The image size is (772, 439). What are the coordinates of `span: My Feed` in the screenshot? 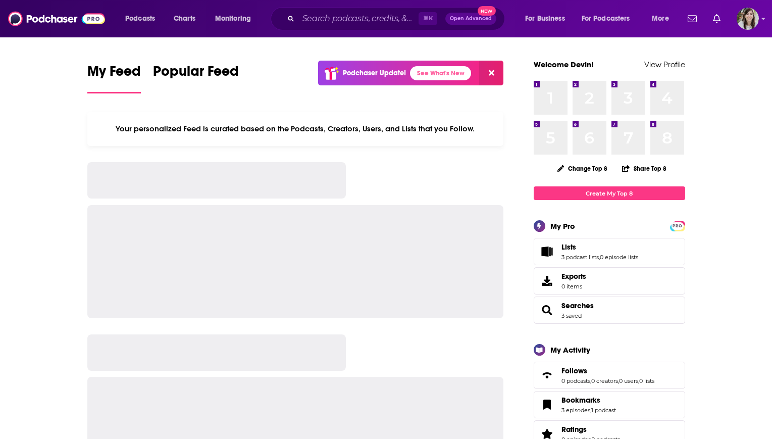 It's located at (114, 74).